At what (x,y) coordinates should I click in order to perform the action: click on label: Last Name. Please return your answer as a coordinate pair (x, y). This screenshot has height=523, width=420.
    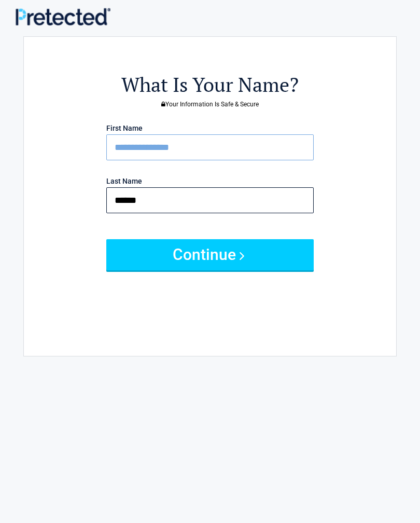
    Looking at the image, I should click on (124, 181).